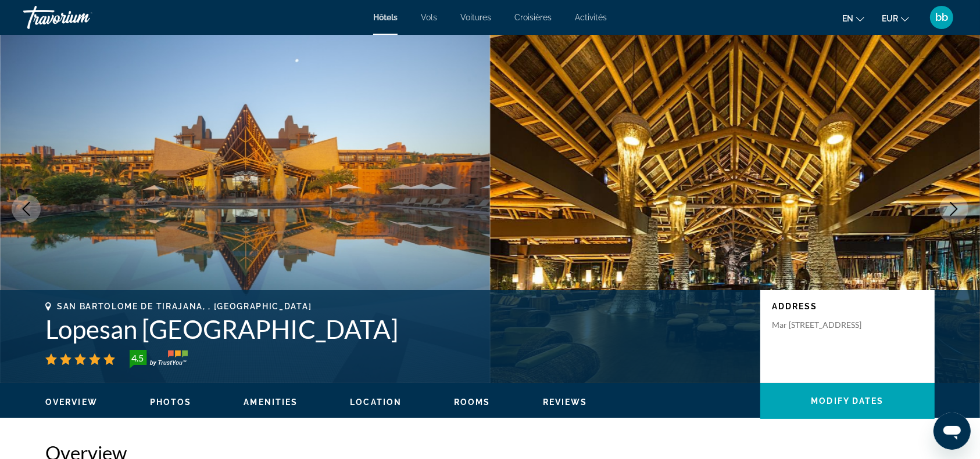 The height and width of the screenshot is (459, 980). I want to click on span: Amenities, so click(270, 402).